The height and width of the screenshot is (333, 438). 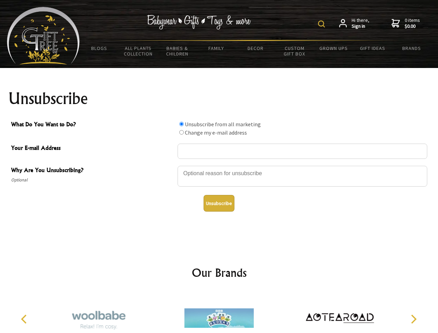 I want to click on a: Brands, so click(x=412, y=48).